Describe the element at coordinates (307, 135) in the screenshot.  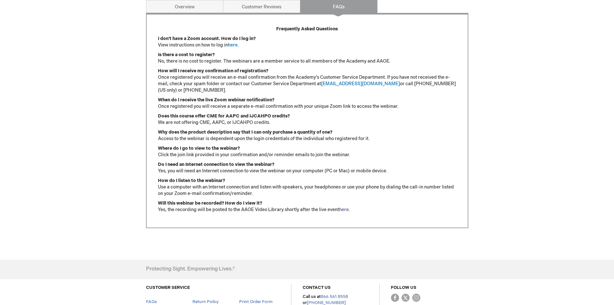
I see `p: Access to the webinar is dependent upon the login credentials of the individual who registered fo...` at that location.